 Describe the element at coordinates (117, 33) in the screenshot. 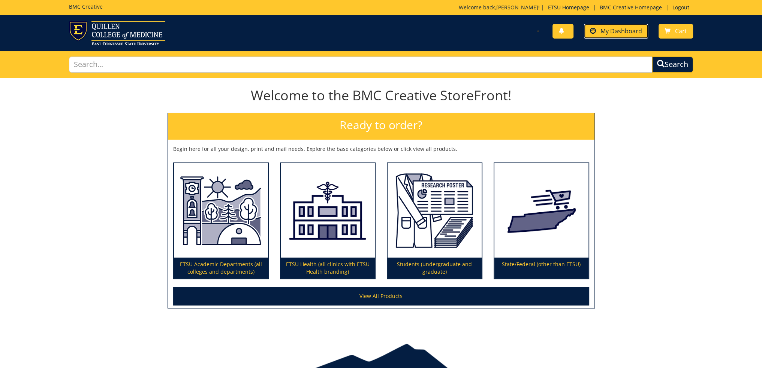

I see `img: ETSU logo` at that location.